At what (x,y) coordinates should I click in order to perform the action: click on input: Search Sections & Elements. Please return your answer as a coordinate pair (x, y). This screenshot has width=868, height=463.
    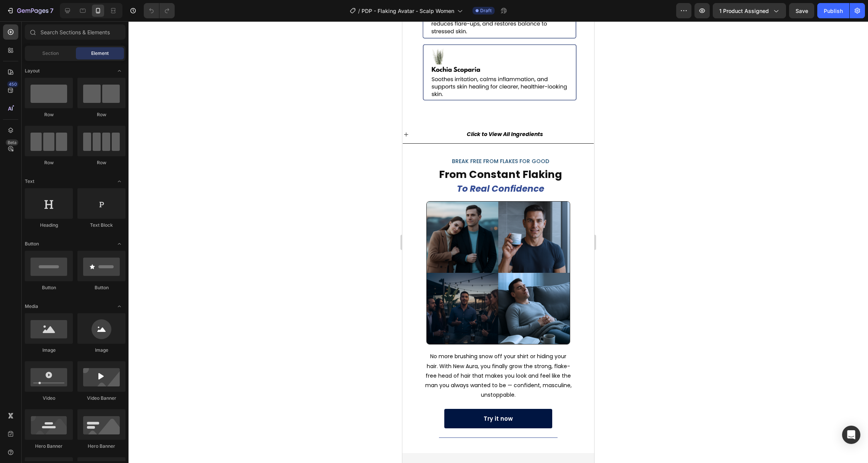
    Looking at the image, I should click on (75, 32).